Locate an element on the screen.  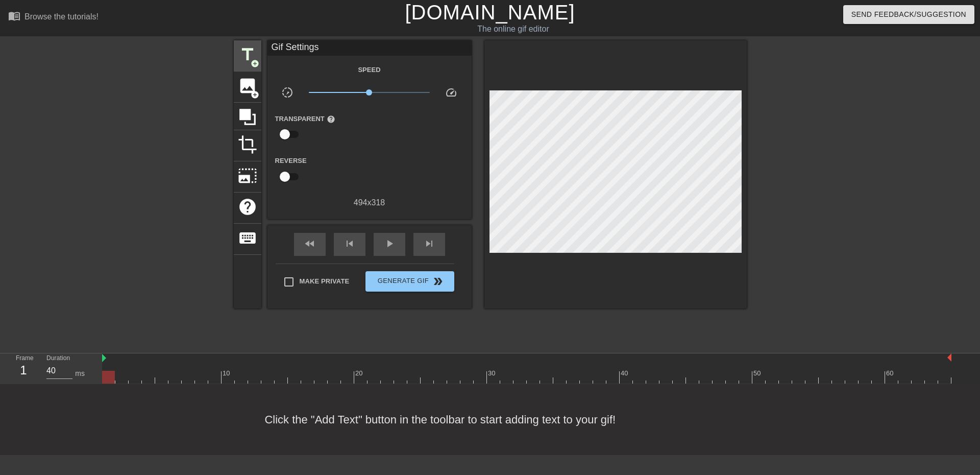
span: slow_motion_video is located at coordinates (287, 92).